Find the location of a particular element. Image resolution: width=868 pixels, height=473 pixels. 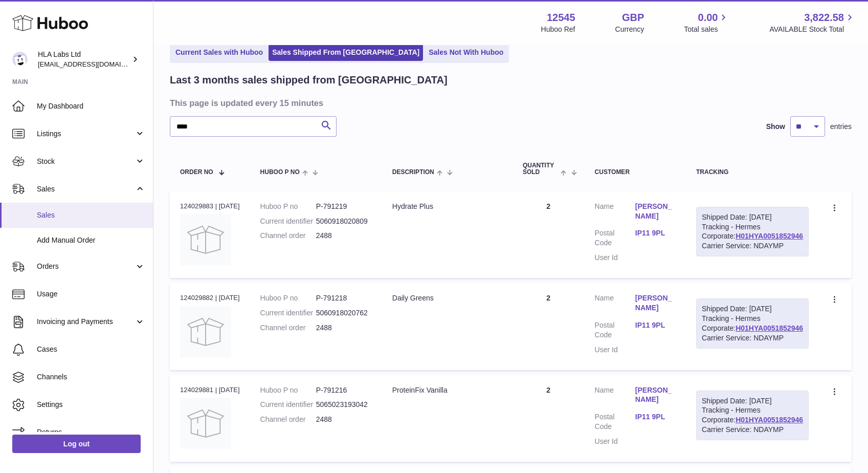

span: Cases is located at coordinates (91, 349).